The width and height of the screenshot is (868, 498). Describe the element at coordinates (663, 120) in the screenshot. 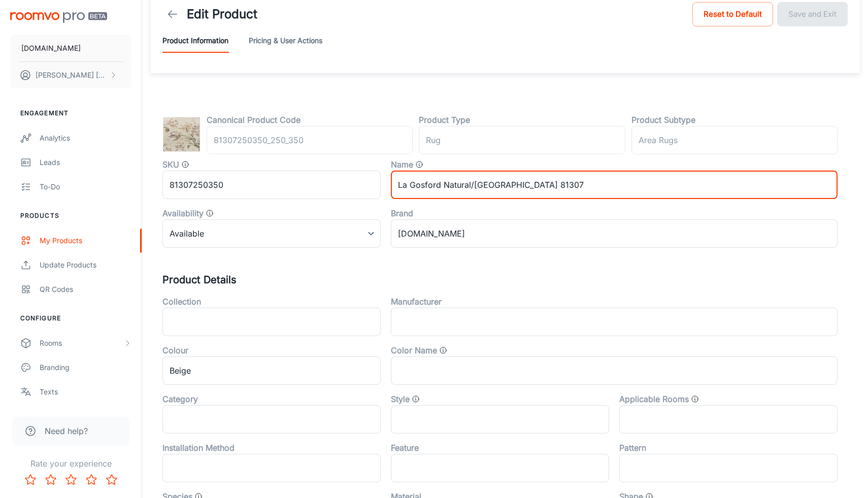

I see `label: Product Subtype` at that location.